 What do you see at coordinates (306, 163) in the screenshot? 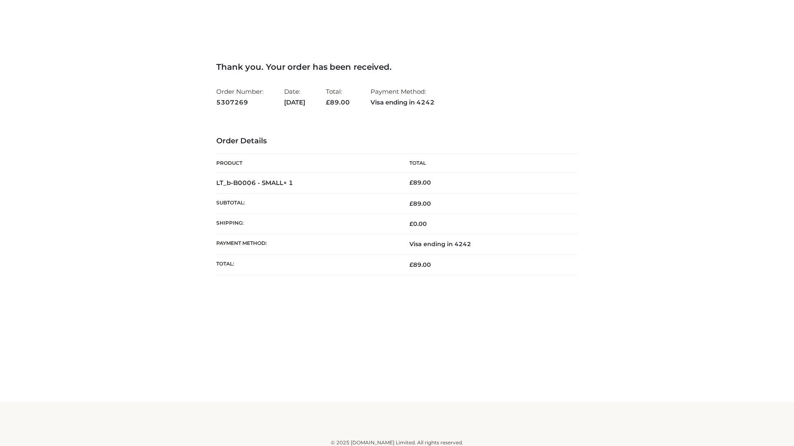
I see `th: Product` at bounding box center [306, 163].